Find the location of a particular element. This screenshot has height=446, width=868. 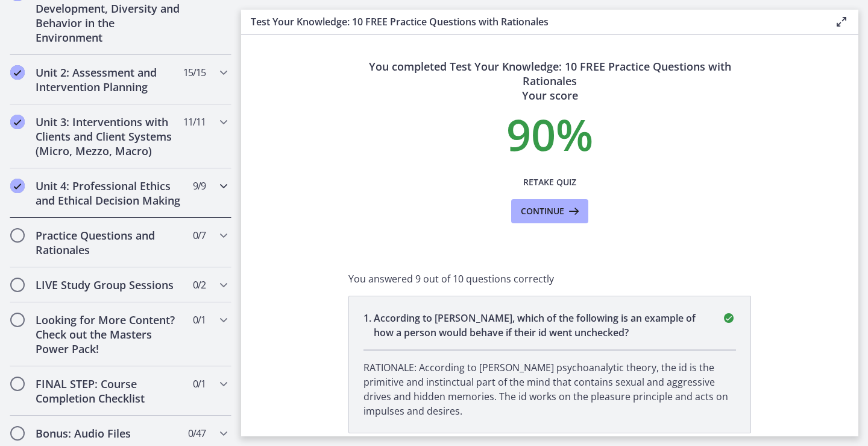

span: 15 / 15 is located at coordinates (194, 73).